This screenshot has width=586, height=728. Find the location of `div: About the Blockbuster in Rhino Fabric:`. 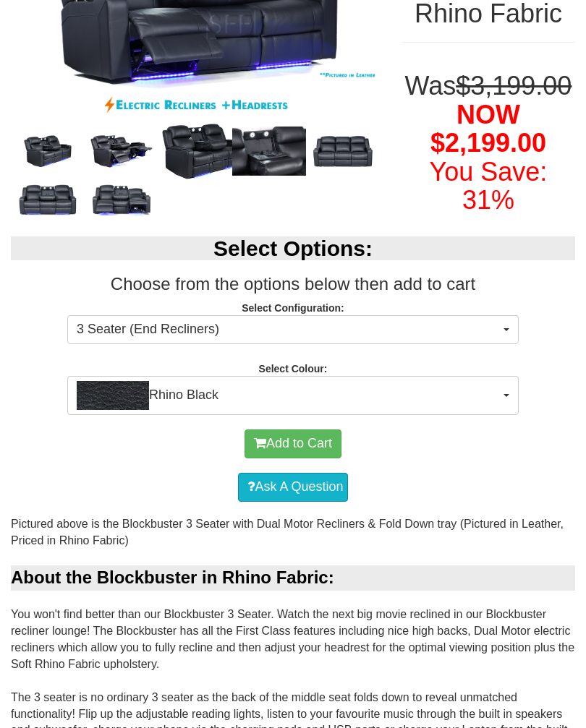

div: About the Blockbuster in Rhino Fabric: is located at coordinates (293, 578).